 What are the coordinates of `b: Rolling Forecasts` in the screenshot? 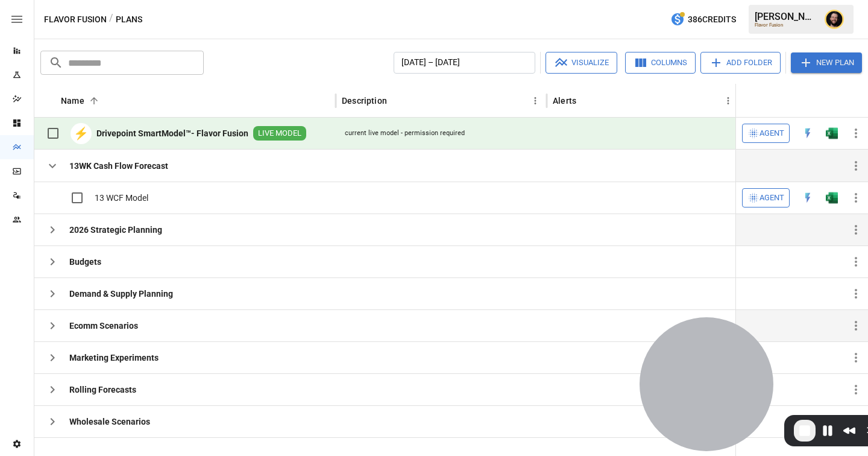 It's located at (102, 390).